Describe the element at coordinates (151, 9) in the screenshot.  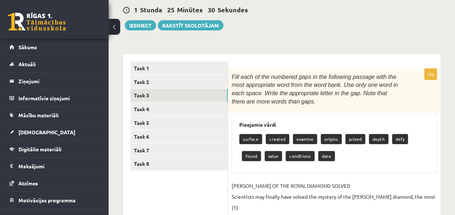
I see `span: Stunda` at that location.